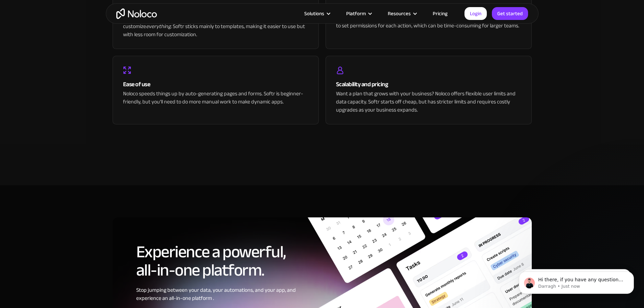 This screenshot has width=644, height=308. I want to click on a: Get started, so click(510, 13).